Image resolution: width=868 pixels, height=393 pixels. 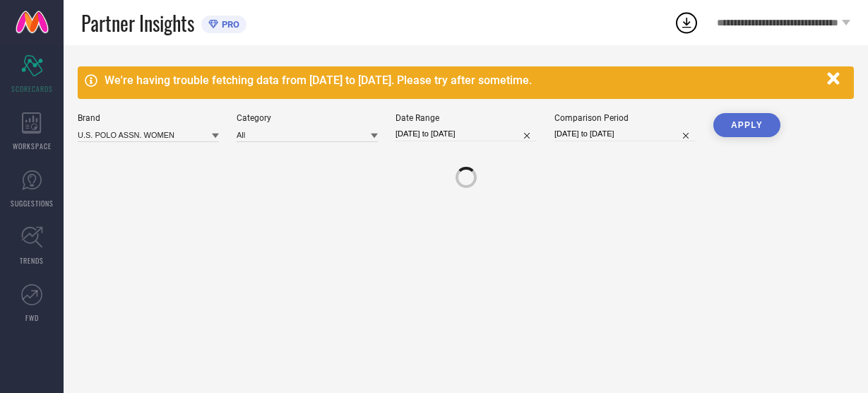 What do you see at coordinates (149, 118) in the screenshot?
I see `div: Brand` at bounding box center [149, 118].